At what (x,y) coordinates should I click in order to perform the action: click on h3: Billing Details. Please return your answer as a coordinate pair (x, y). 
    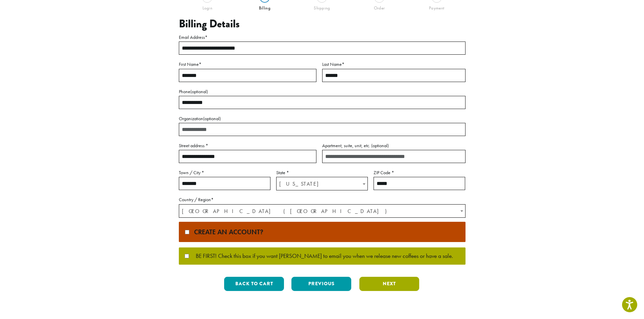
    Looking at the image, I should click on (322, 24).